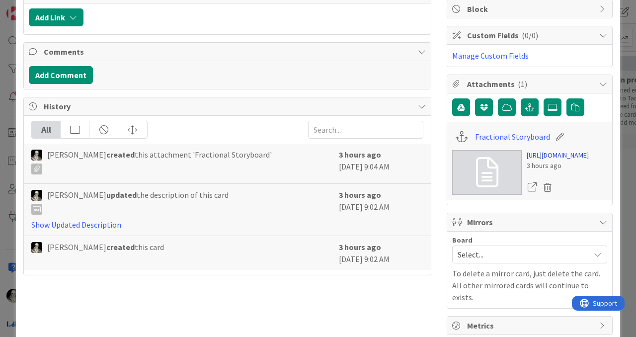 The height and width of the screenshot is (337, 636). What do you see at coordinates (532, 187) in the screenshot?
I see `a: Open` at bounding box center [532, 187].